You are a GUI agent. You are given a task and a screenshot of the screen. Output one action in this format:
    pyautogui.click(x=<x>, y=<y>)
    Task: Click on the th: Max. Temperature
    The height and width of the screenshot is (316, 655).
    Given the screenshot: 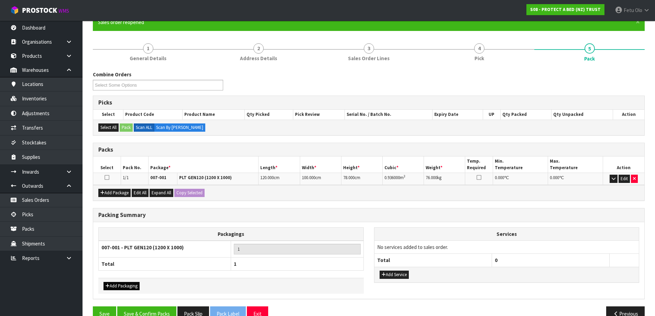 What is the action you would take?
    pyautogui.click(x=575, y=164)
    